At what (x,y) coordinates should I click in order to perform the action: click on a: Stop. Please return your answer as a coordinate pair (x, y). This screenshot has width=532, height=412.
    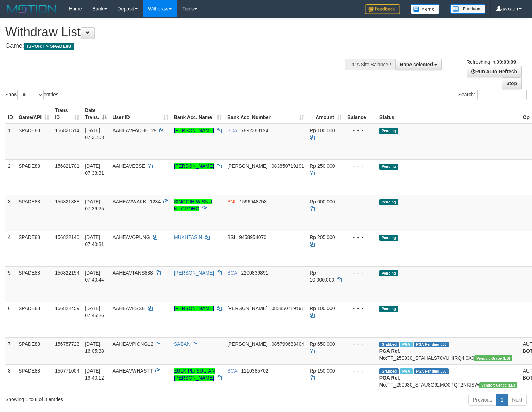
    Looking at the image, I should click on (511, 83).